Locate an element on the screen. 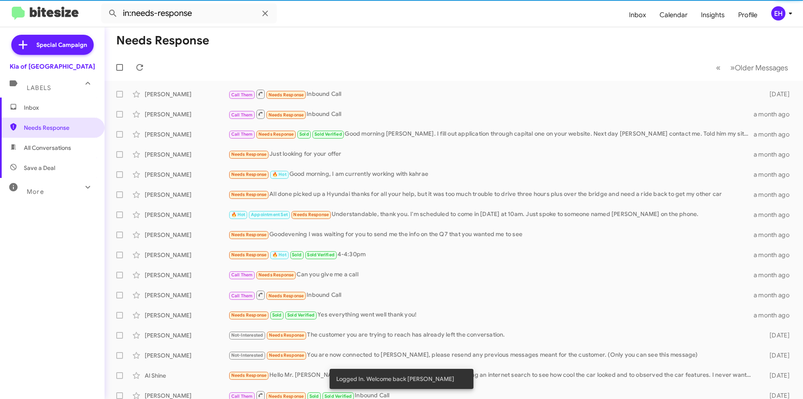 This screenshot has height=399, width=803. button: Previous is located at coordinates (718, 67).